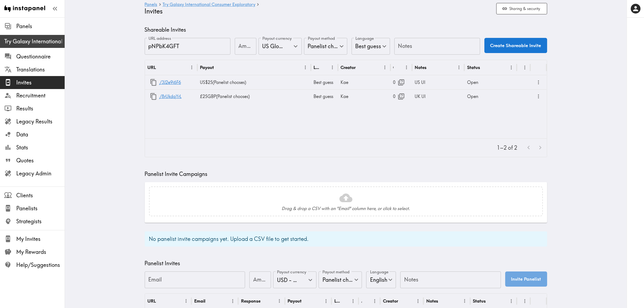 The image size is (644, 308). Describe the element at coordinates (229, 239) in the screenshot. I see `div: No panelist invite campaigns yet. Upload a CSV file to get started.` at that location.